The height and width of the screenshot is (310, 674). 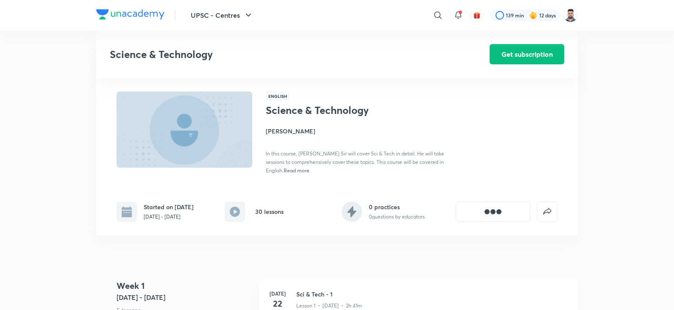 I want to click on h4: Week 1, so click(x=184, y=286).